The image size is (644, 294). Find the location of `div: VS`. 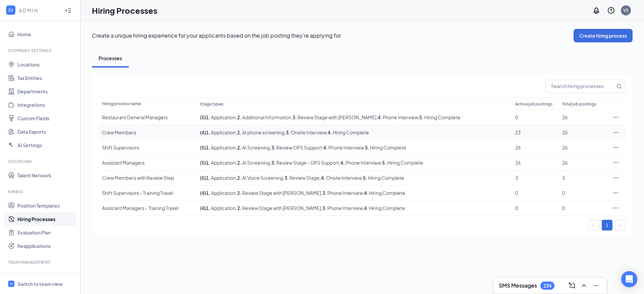

div: VS is located at coordinates (626, 10).